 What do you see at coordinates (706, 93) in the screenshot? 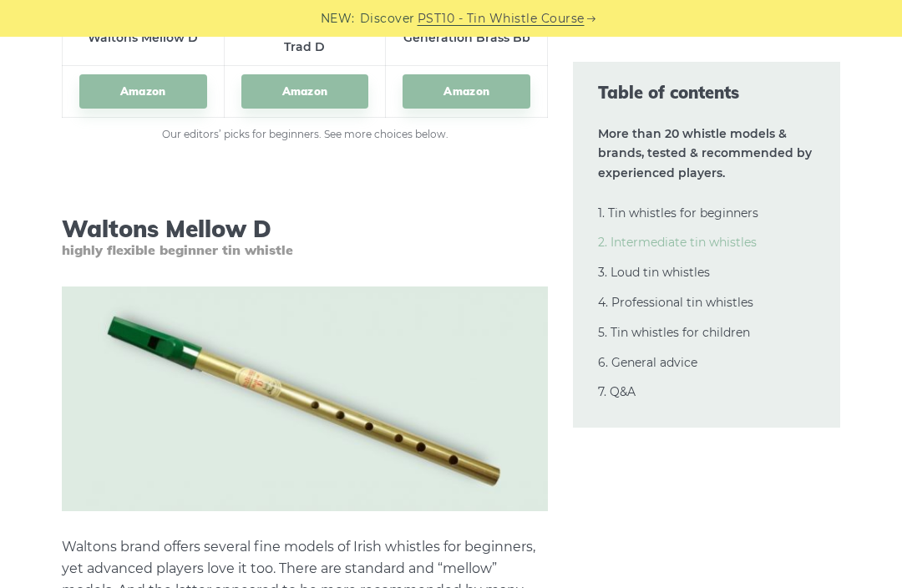
I see `span: Table of contents` at bounding box center [706, 93].